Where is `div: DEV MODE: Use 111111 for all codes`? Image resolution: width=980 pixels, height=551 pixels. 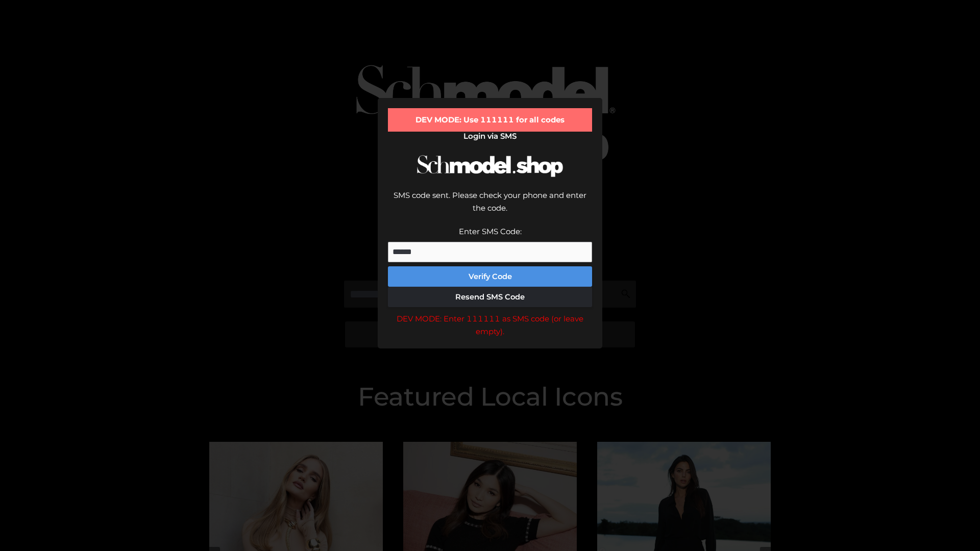
div: DEV MODE: Use 111111 for all codes is located at coordinates (490, 120).